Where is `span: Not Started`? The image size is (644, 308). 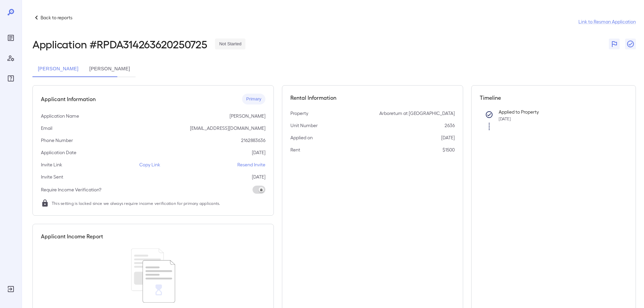 span: Not Started is located at coordinates (230, 44).